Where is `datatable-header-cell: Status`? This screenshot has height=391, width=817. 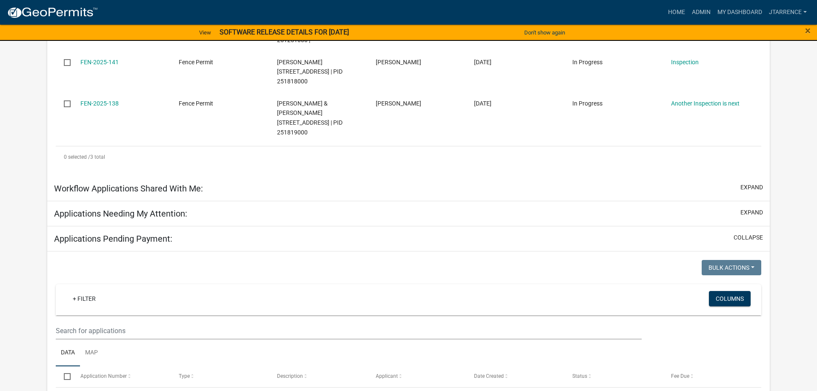 datatable-header-cell: Status is located at coordinates (613, 377).